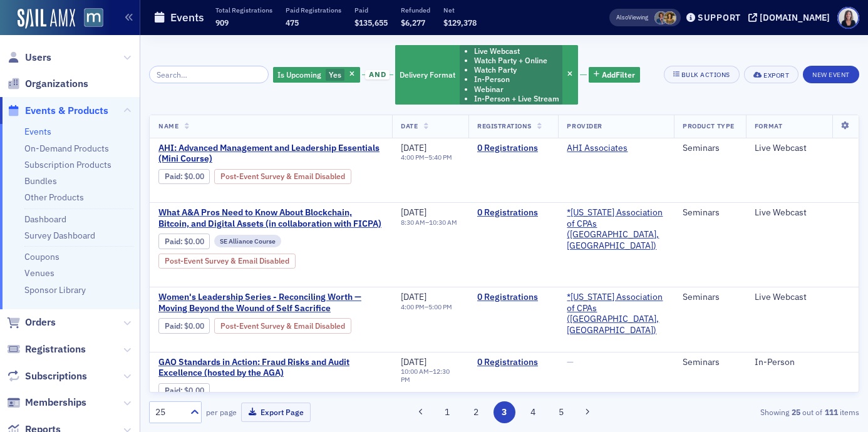  I want to click on time: 10:30 AM, so click(443, 223).